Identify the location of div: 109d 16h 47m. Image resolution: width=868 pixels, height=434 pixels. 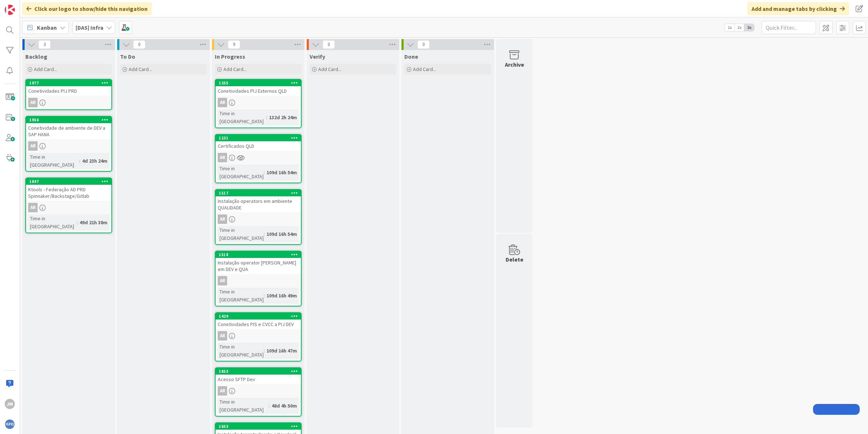
(282, 350).